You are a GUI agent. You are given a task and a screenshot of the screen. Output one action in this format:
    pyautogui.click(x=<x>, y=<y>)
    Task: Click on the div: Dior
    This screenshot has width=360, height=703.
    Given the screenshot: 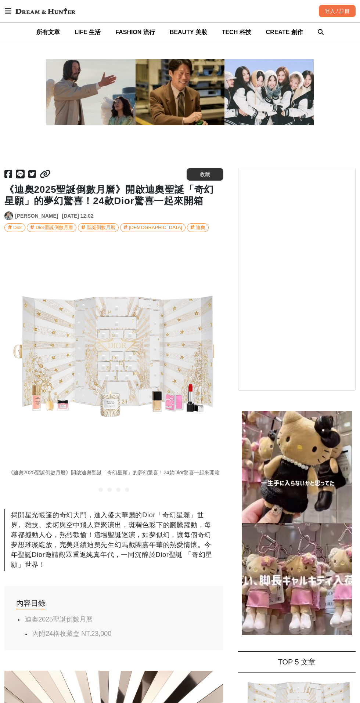 What is the action you would take?
    pyautogui.click(x=18, y=228)
    